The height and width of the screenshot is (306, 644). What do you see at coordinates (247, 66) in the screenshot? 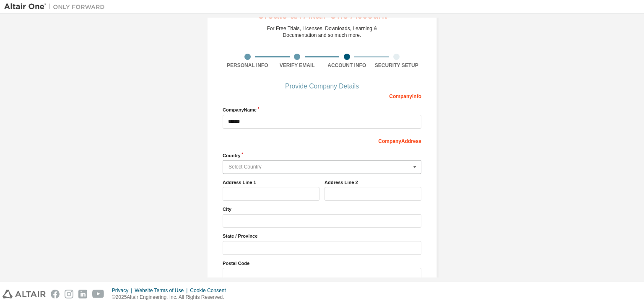
I see `div: Personal Info` at bounding box center [247, 66].